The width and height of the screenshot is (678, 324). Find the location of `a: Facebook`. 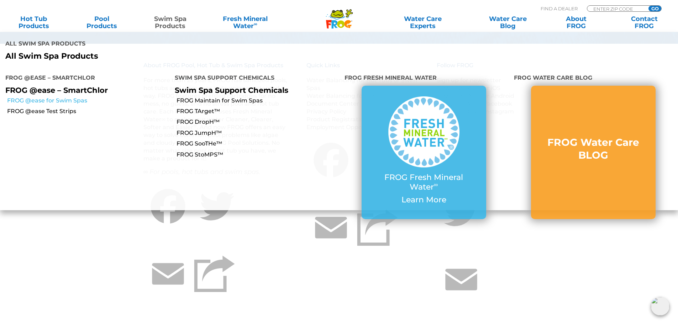

a: Facebook is located at coordinates (168, 217).